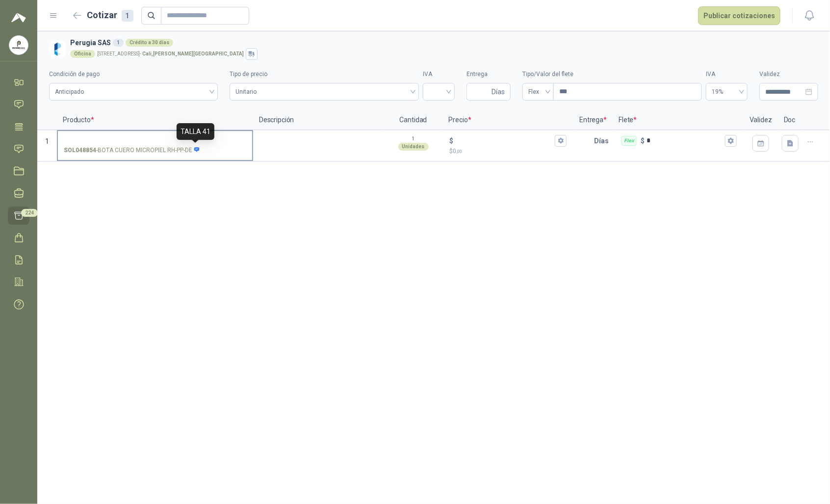 The image size is (830, 504). I want to click on input: SOL048854-BOTA CUERO MICROPIEL RH-PP-DE, so click(155, 141).